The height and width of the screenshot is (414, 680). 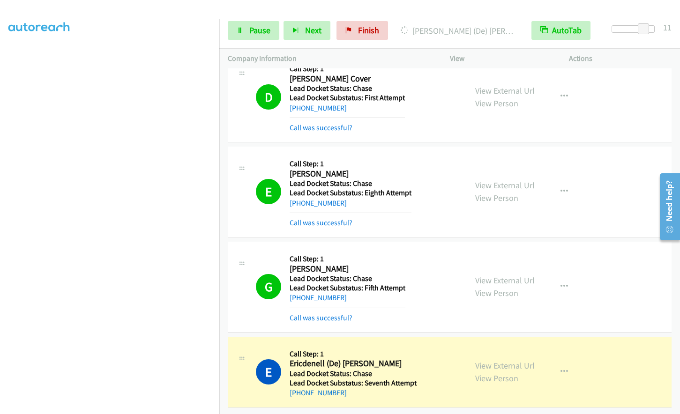 I want to click on span: Pause, so click(x=259, y=30).